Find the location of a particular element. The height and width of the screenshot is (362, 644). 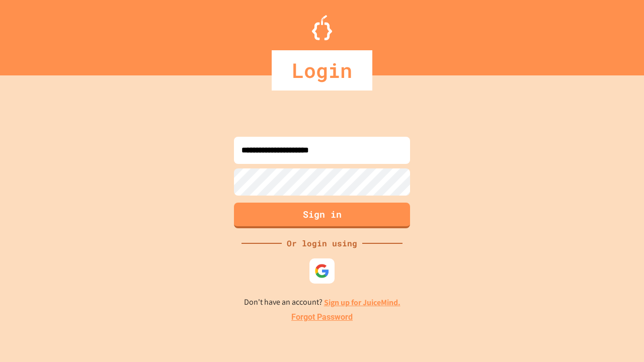

div: Login is located at coordinates (322, 70).